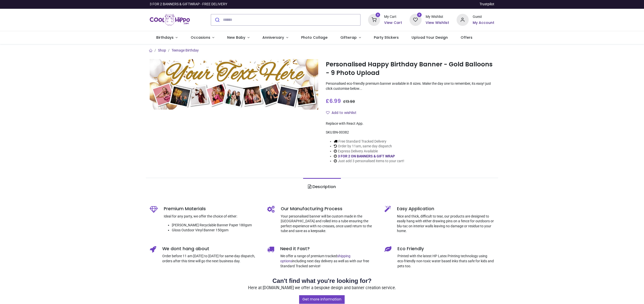 This screenshot has height=304, width=644. Describe the element at coordinates (484, 17) in the screenshot. I see `div: Guest` at that location.